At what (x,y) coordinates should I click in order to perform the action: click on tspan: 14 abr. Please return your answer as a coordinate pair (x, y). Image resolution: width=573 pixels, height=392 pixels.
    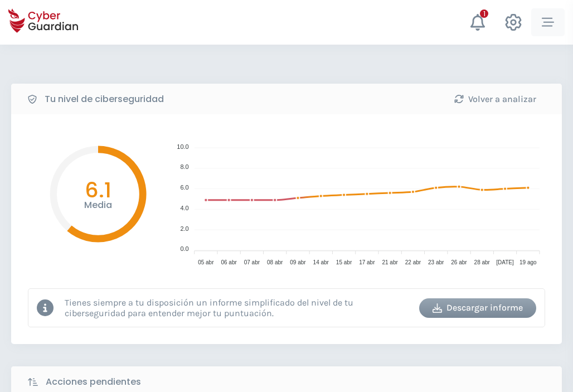
    Looking at the image, I should click on (321, 262).